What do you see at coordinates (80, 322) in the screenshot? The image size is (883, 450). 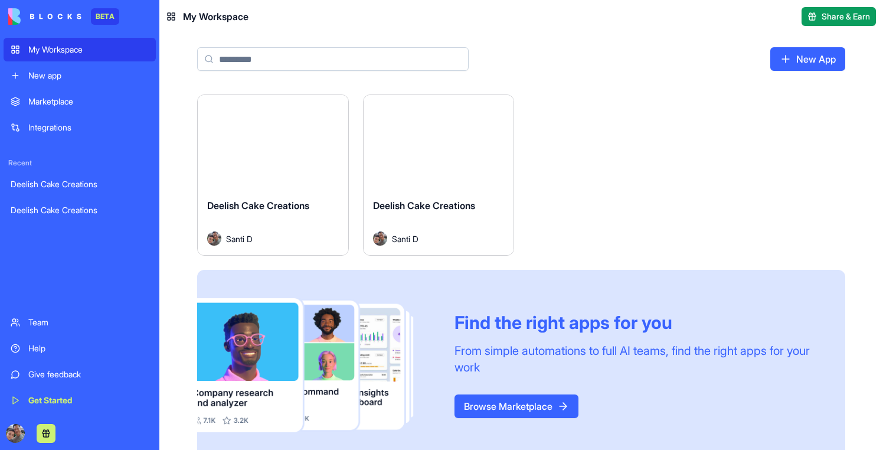 I see `a: Team` at bounding box center [80, 322].